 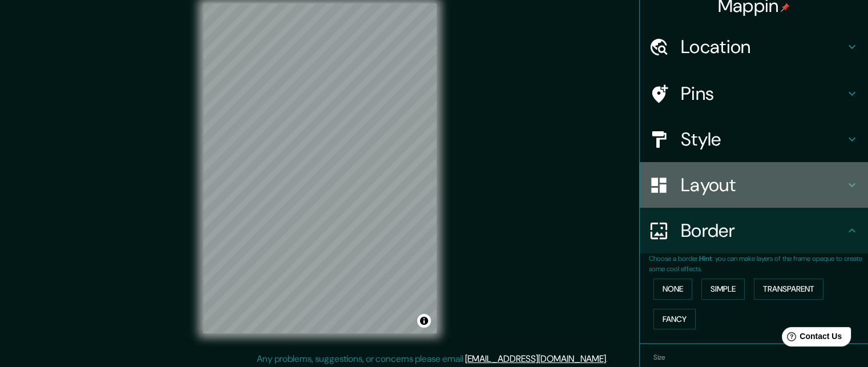 I want to click on div: Location, so click(x=754, y=47).